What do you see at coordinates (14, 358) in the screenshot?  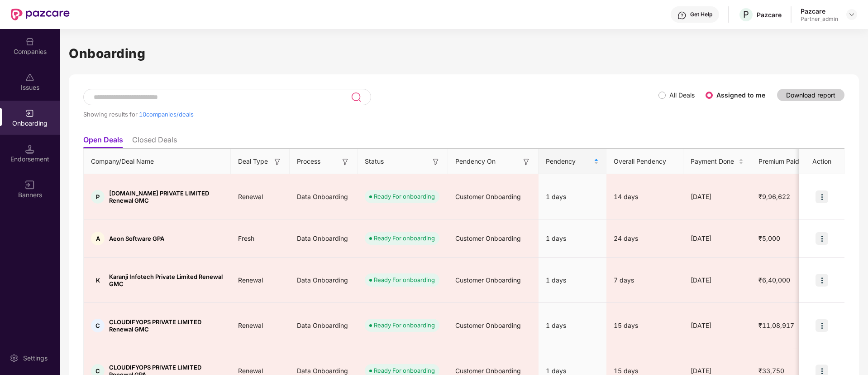 I see `img: svg+xml;base64,PHN2ZyBpZD0iU2V0dGluZy0yMHgyMCIgeG1sbnM9Imh0dHA6Ly93d3cudzMub3JnLzIwMDAvc3ZnIiB3aW...` at bounding box center [14, 358].